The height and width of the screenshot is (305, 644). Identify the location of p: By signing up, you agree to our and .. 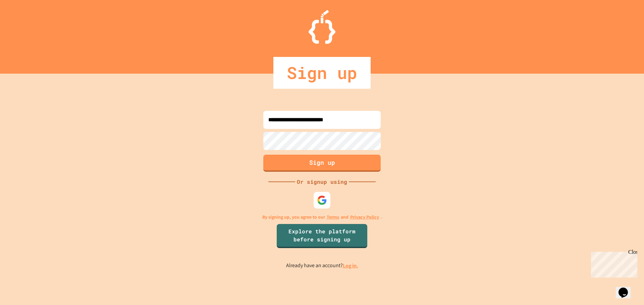
(322, 217).